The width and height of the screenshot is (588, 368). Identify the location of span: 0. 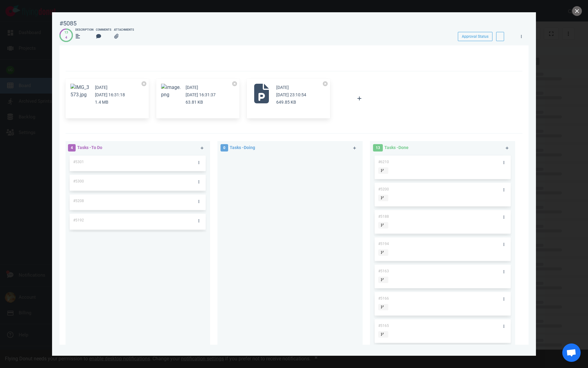
(224, 148).